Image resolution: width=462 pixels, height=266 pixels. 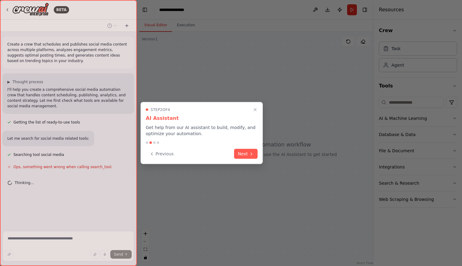 I want to click on button: Close walkthrough, so click(x=255, y=110).